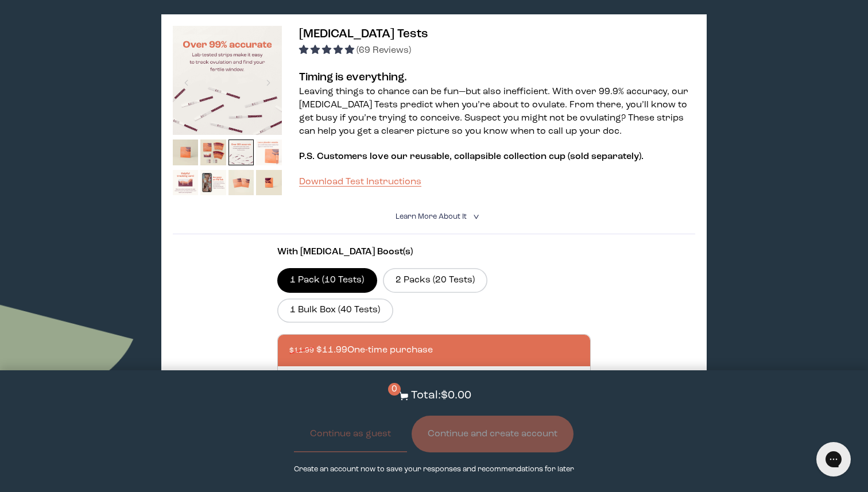 This screenshot has width=868, height=492. Describe the element at coordinates (492, 433) in the screenshot. I see `button: Continue and create account` at that location.